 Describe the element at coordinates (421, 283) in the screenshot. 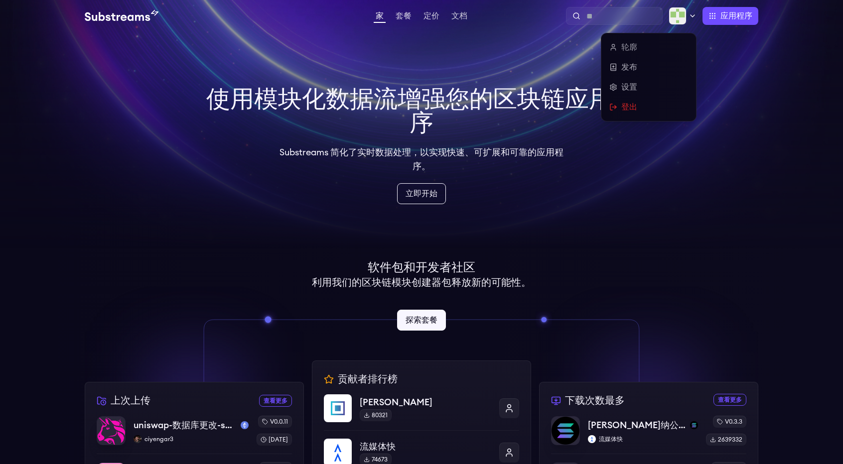

I see `font: 利用我们的区块链模块创建器包释放新的可能性。` at that location.